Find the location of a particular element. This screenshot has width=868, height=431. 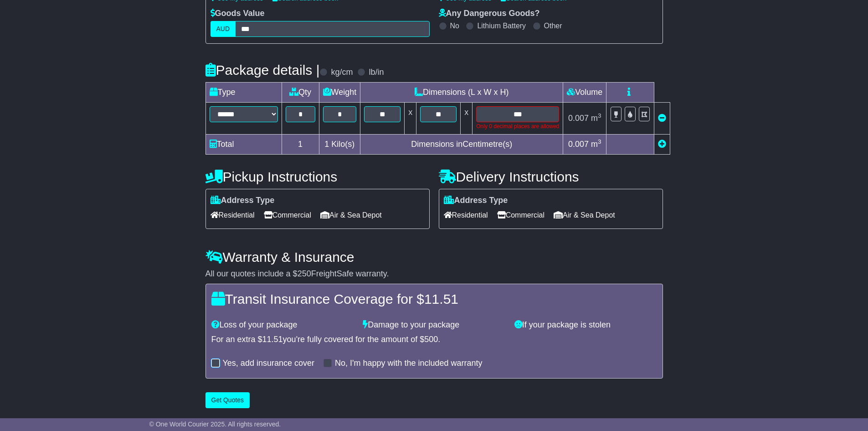

h4: Pickup Instructions is located at coordinates (318, 176).